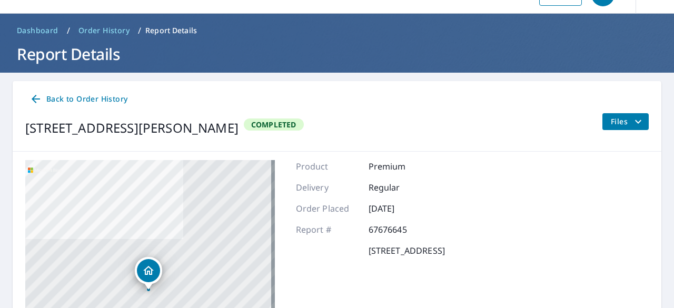 This screenshot has width=674, height=308. Describe the element at coordinates (104, 31) in the screenshot. I see `a: Order History` at that location.